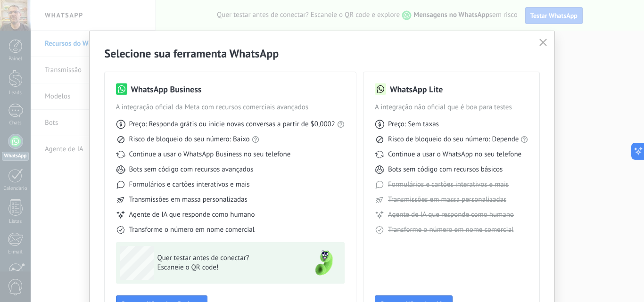 This screenshot has width=644, height=302. What do you see at coordinates (189, 140) in the screenshot?
I see `span: Risco de bloqueio do seu número: Baixo` at bounding box center [189, 140].